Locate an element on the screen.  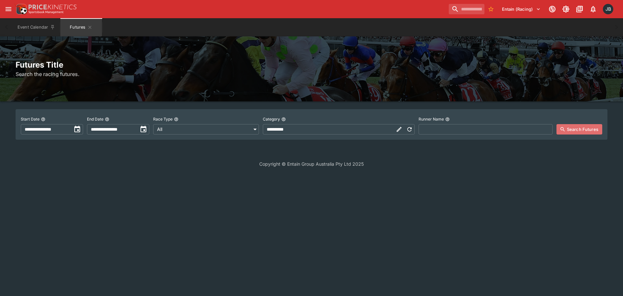
img: PriceKinetics Logo is located at coordinates (21, 9).